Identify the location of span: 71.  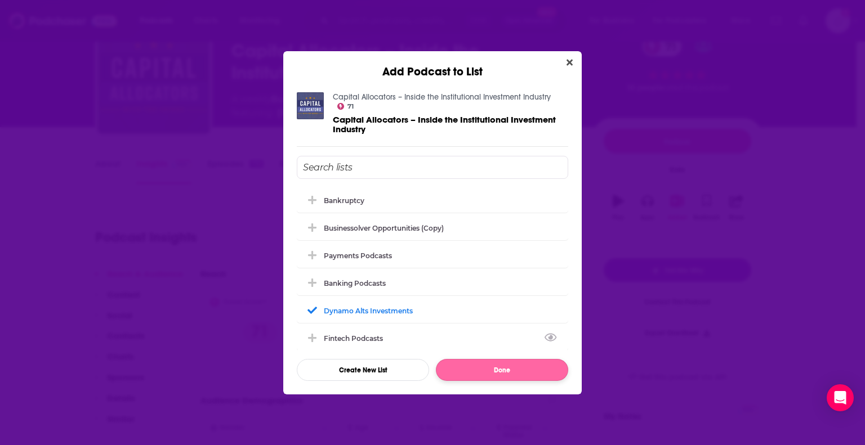
(350, 106).